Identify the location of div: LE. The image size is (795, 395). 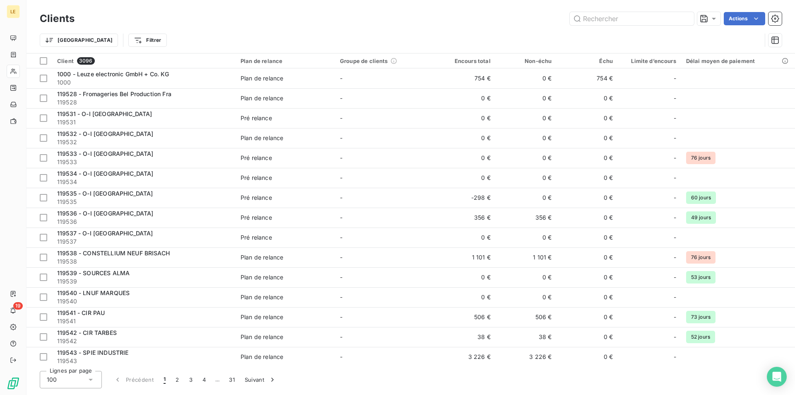
(13, 12).